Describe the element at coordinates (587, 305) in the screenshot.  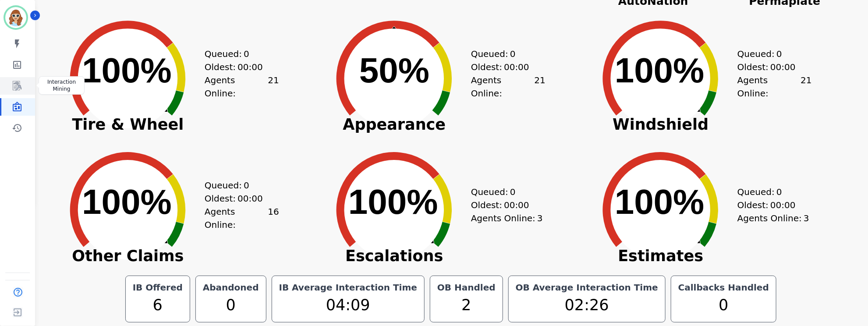
I see `div: 02:26` at that location.